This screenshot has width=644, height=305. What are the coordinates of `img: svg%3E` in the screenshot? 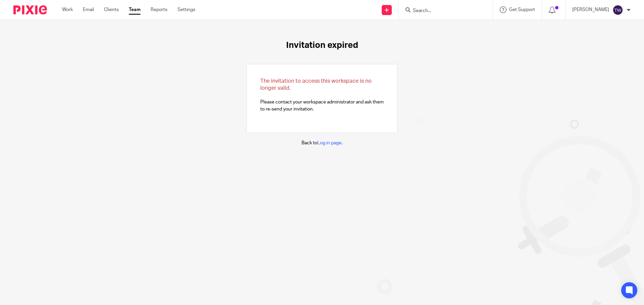 It's located at (618, 10).